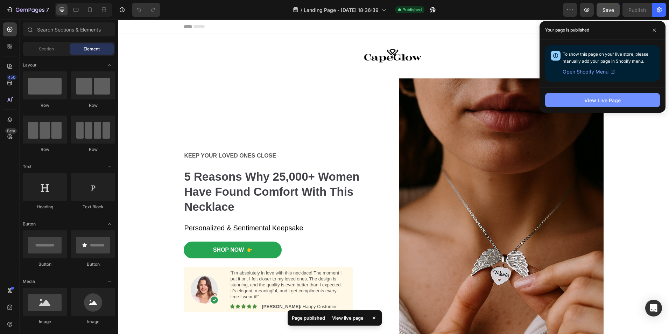  What do you see at coordinates (69, 29) in the screenshot?
I see `input: Search Sections & Elements` at bounding box center [69, 29].